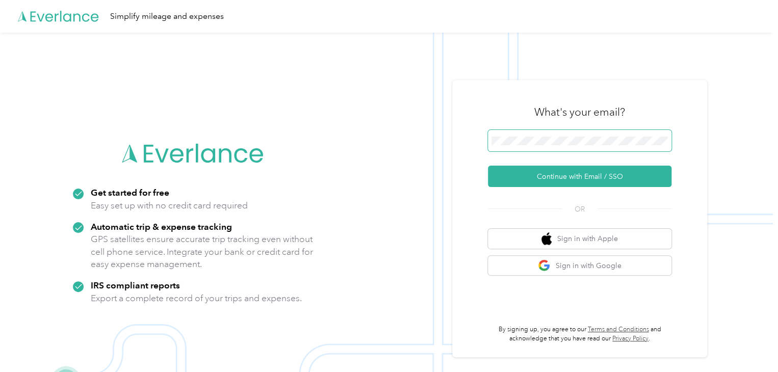 The height and width of the screenshot is (372, 778). Describe the element at coordinates (544, 266) in the screenshot. I see `img: google logo` at that location.